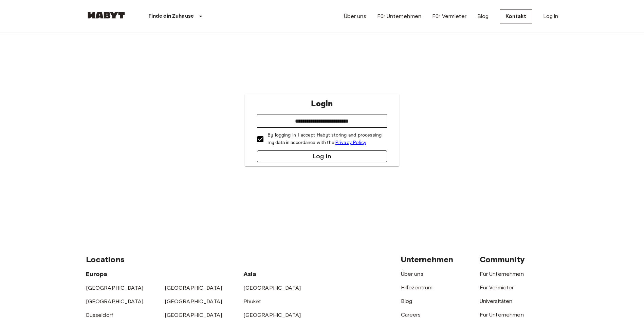 The height and width of the screenshot is (324, 644). I want to click on p: Finde ein Zuhause, so click(171, 16).